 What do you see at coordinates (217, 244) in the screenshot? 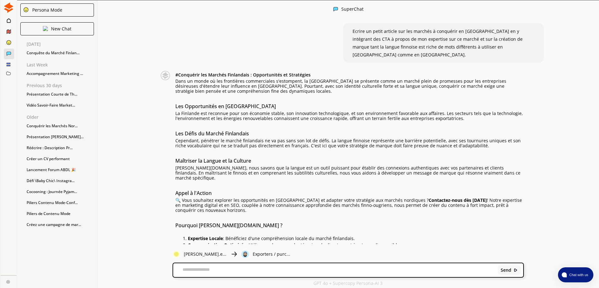
I see `strong: Communication Optimisée` at bounding box center [217, 244].